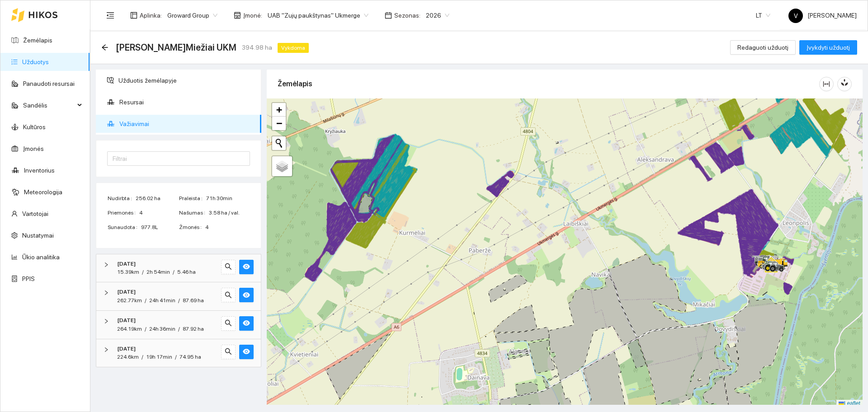 The image size is (868, 412). I want to click on span: Važiavimai, so click(187, 124).